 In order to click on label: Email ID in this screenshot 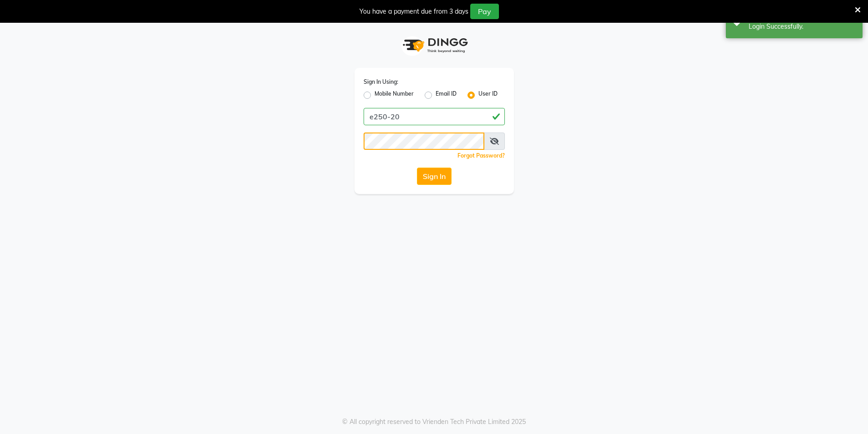, I will do `click(447, 95)`.